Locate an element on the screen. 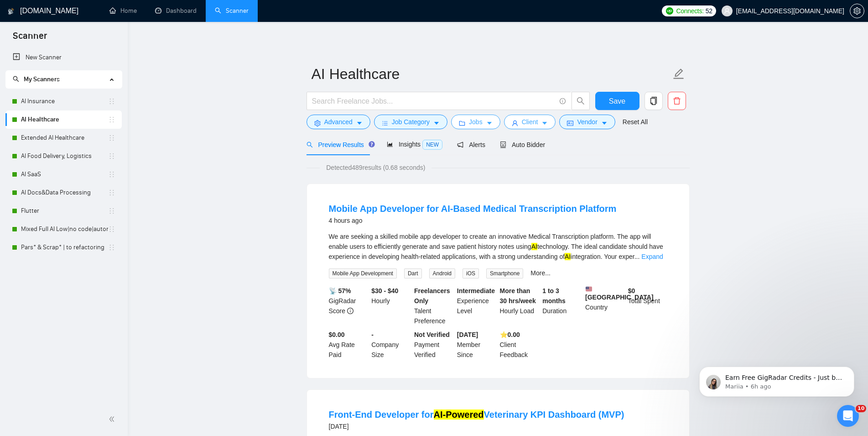 This screenshot has height=436, width=868. span: Connects: is located at coordinates (690, 11).